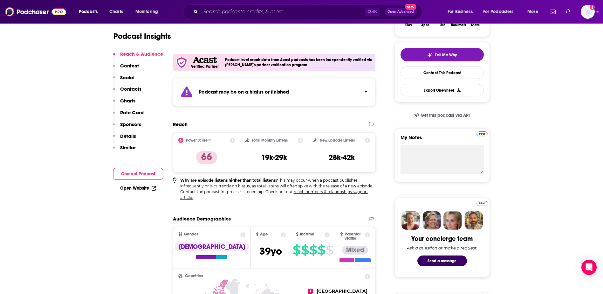 Image resolution: width=603 pixels, height=294 pixels. Describe the element at coordinates (124, 150) in the screenshot. I see `button: Similar` at that location.